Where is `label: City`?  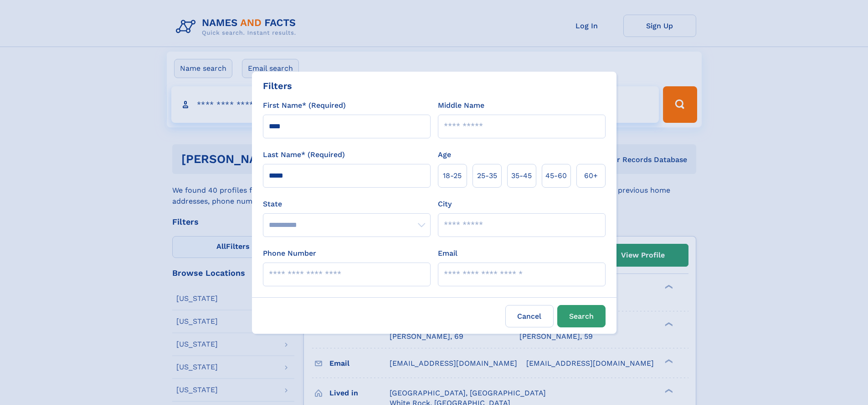 label: City is located at coordinates (445, 204).